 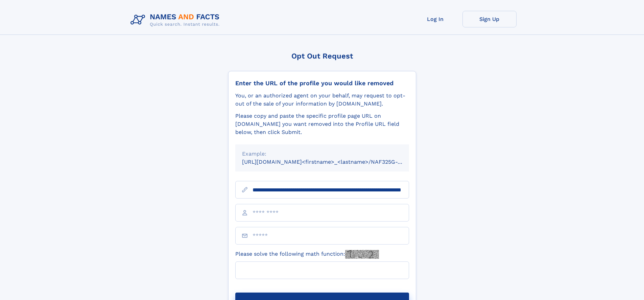 I want to click on div: Example:, so click(x=322, y=154).